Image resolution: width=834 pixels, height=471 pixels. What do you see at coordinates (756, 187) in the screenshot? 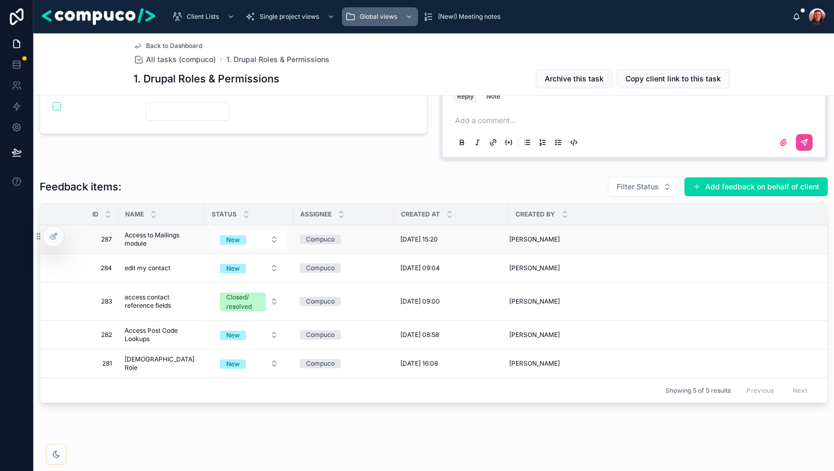
I see `a: Add feedback on behalf of client` at bounding box center [756, 187].